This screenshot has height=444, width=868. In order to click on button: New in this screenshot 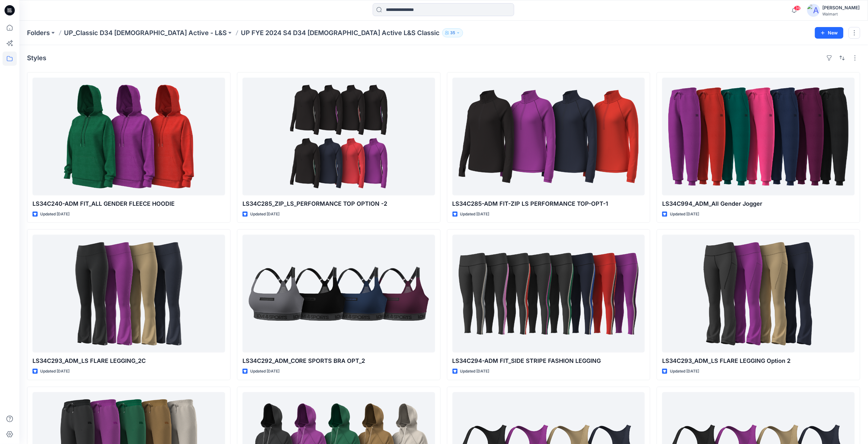, I will do `click(830, 33)`.